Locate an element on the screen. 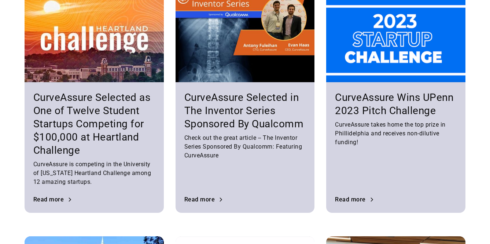  h3: CurveAssure Selected as One of Twelve Student Startups Competing for $100,000 at Heartland Challenge is located at coordinates (94, 124).